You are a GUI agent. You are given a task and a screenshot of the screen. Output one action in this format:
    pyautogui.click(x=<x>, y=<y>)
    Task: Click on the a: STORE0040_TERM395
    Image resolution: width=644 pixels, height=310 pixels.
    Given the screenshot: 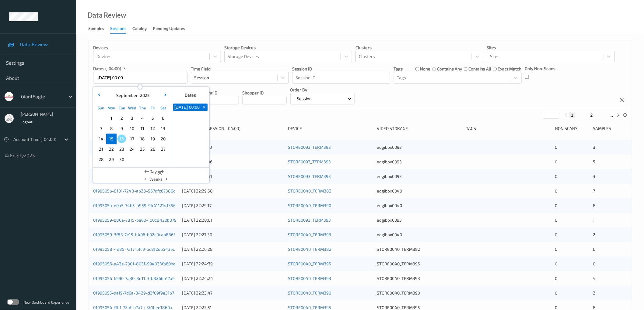 What is the action you would take?
    pyautogui.click(x=309, y=263)
    